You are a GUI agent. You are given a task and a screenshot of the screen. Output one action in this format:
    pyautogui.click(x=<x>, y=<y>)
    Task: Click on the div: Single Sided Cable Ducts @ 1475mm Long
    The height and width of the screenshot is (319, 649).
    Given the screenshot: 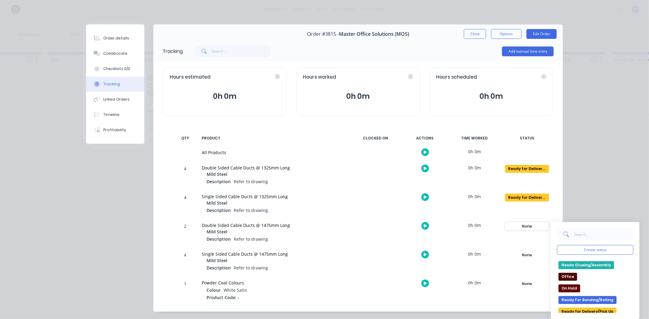 What is the action you would take?
    pyautogui.click(x=274, y=254)
    